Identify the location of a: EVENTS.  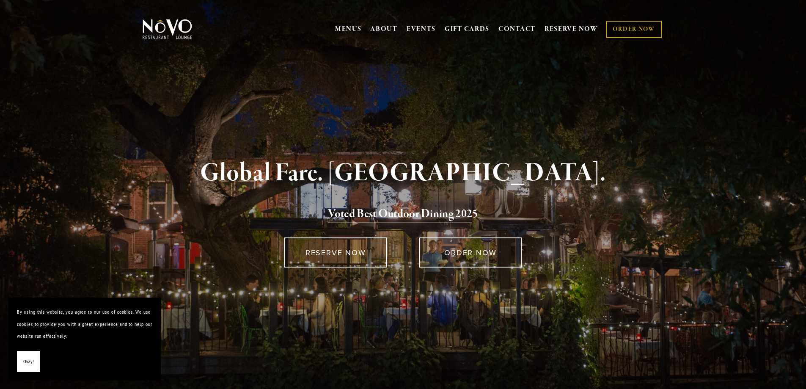
(421, 29).